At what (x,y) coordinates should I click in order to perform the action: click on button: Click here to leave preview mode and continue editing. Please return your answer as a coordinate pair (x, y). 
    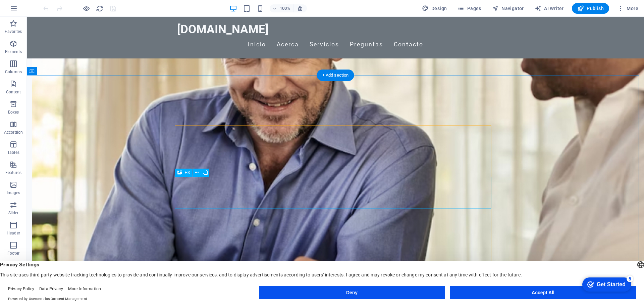
    Looking at the image, I should click on (86, 8).